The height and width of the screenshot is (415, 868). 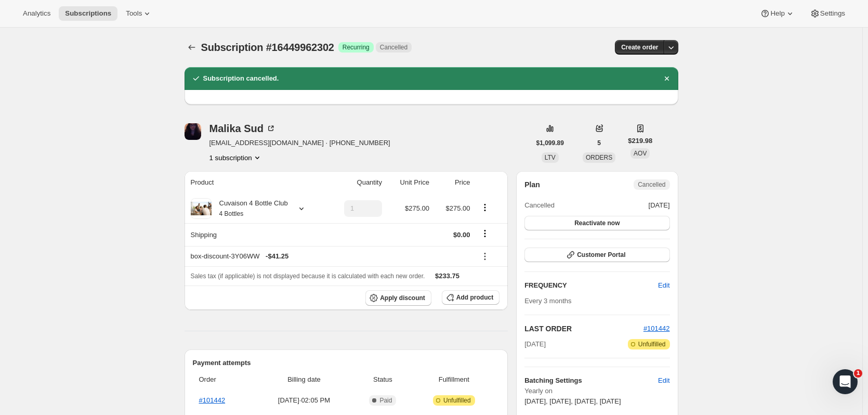 What do you see at coordinates (550, 157) in the screenshot?
I see `span: LTV` at bounding box center [550, 157].